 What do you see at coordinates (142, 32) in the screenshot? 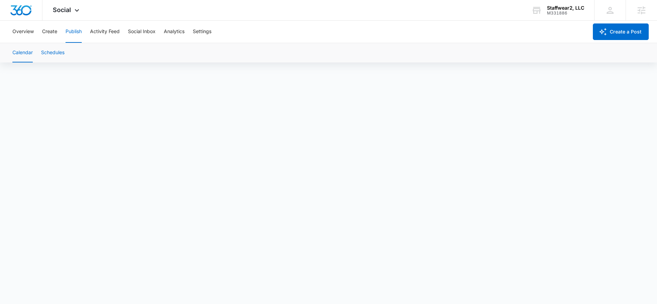
I see `button: Social Inbox` at bounding box center [142, 32].